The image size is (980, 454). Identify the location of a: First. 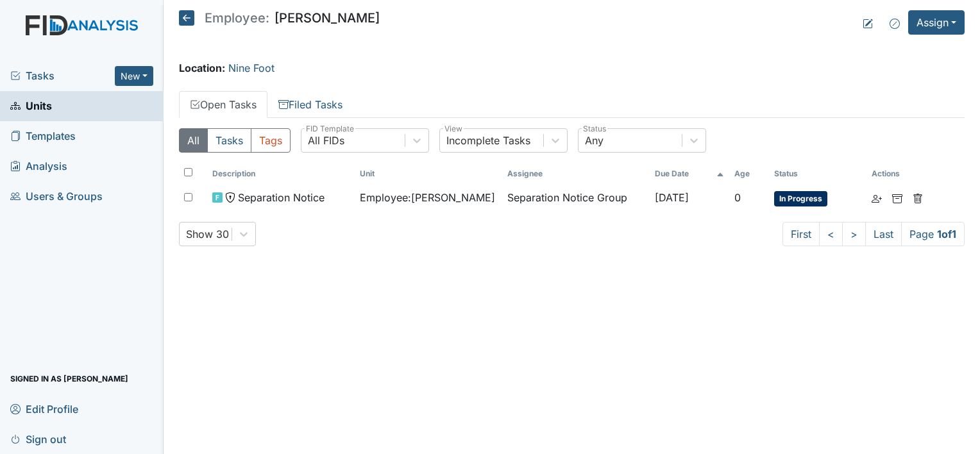
(801, 234).